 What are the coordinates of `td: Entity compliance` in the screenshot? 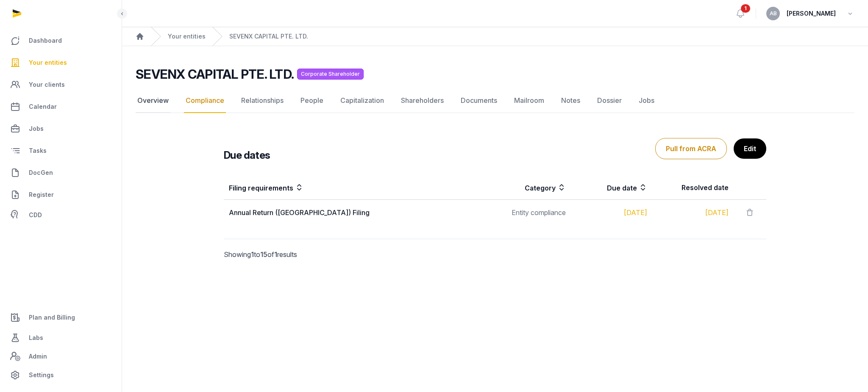 It's located at (530, 212).